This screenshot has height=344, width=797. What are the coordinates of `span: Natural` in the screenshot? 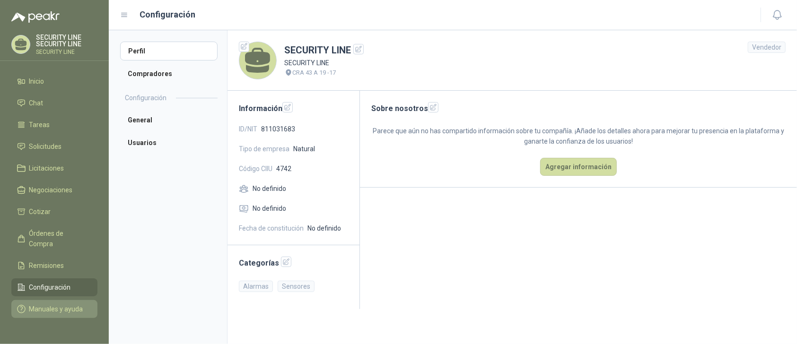 It's located at (304, 149).